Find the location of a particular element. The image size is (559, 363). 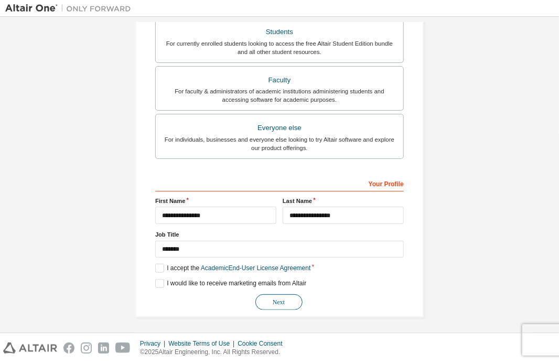

label: First Name is located at coordinates (215, 201).